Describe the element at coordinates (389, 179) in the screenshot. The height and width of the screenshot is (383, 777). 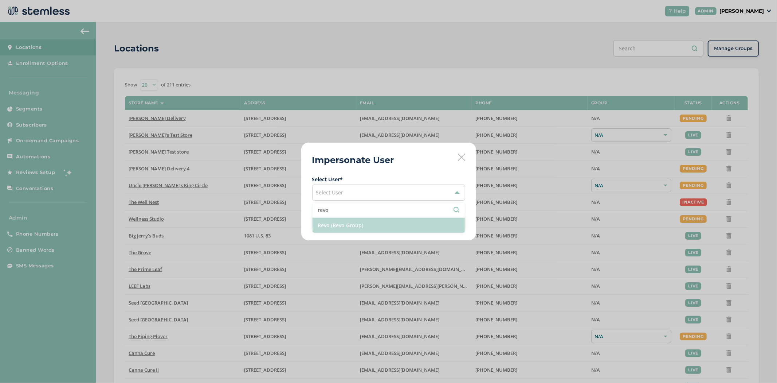
I see `label: Select User` at that location.